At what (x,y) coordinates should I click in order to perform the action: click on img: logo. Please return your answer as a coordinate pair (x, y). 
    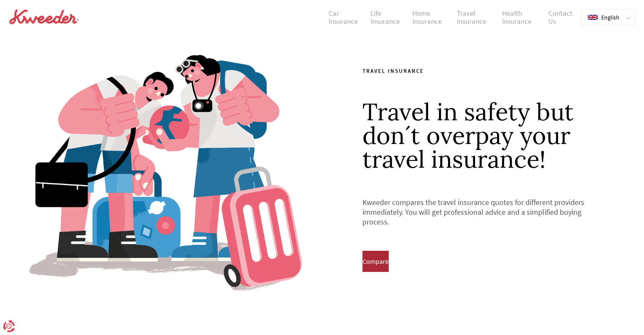
    Looking at the image, I should click on (44, 17).